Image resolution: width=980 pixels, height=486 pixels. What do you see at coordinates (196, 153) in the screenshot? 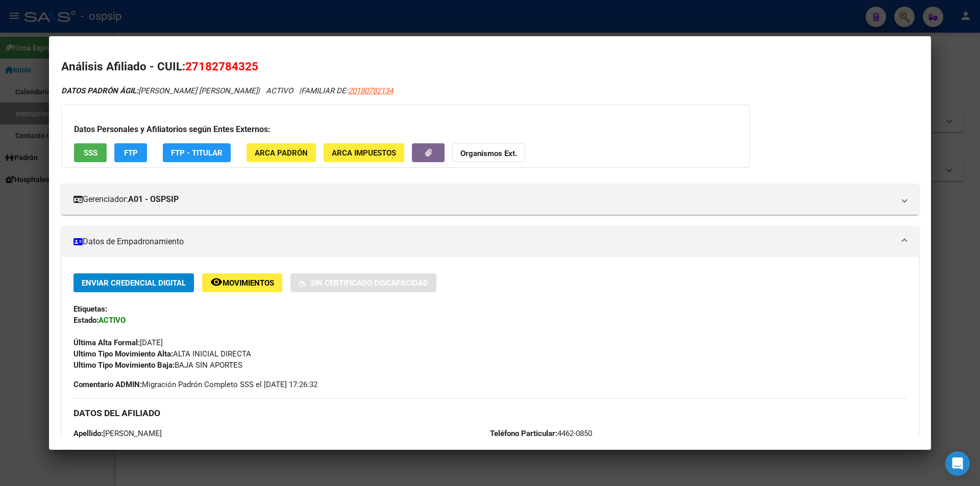
I see `span: FTP - Titular` at bounding box center [196, 153].